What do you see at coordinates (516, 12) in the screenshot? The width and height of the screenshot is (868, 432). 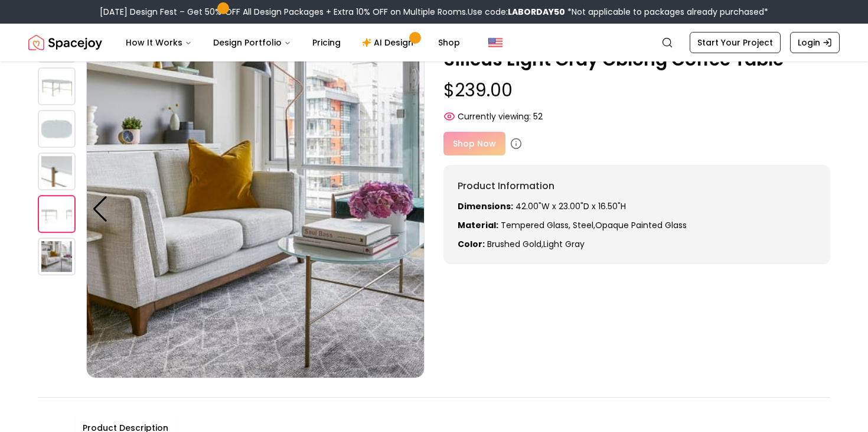 I see `span: Use code:` at bounding box center [516, 12].